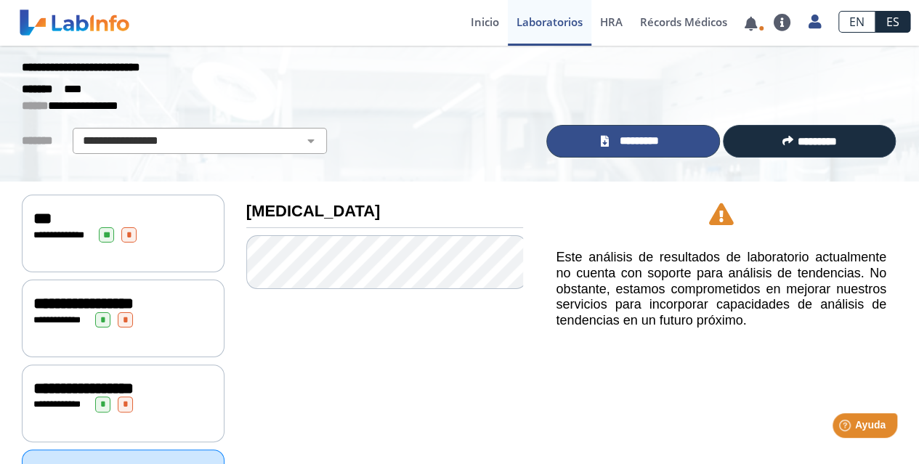 This screenshot has width=919, height=464. What do you see at coordinates (611, 22) in the screenshot?
I see `span: HRA` at bounding box center [611, 22].